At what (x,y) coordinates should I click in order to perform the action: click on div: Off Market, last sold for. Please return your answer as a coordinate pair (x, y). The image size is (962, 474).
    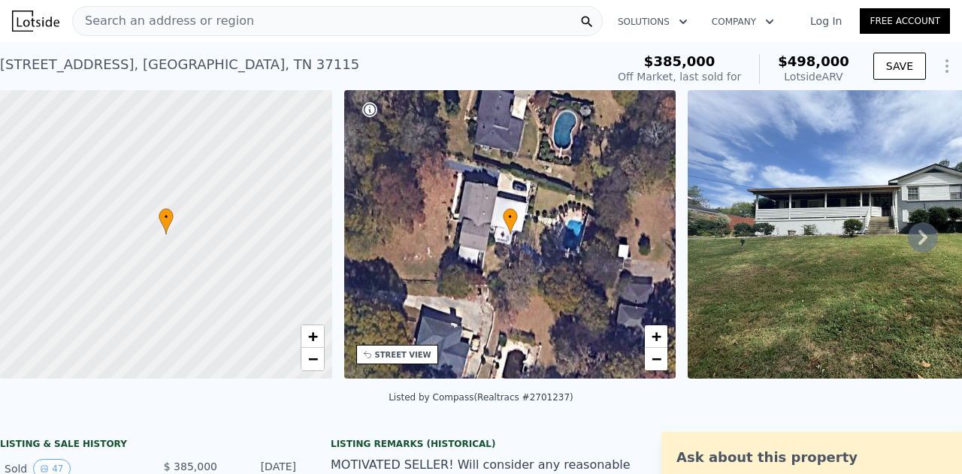
    Looking at the image, I should click on (679, 77).